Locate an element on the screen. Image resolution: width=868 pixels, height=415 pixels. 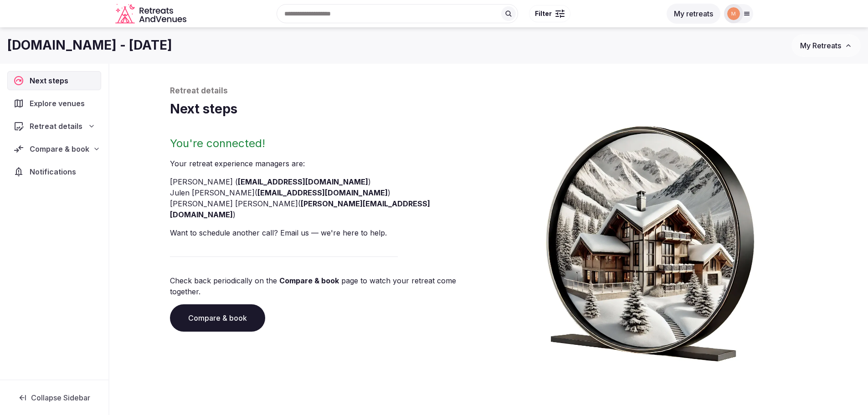
span: Explore venues is located at coordinates (59, 103).